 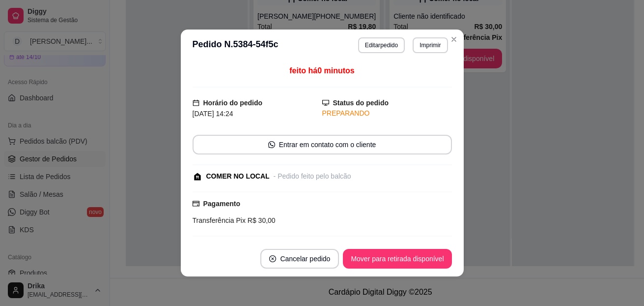 What do you see at coordinates (322, 145) in the screenshot?
I see `button: whats-appEntrar em contato com o cliente` at bounding box center [322, 145].